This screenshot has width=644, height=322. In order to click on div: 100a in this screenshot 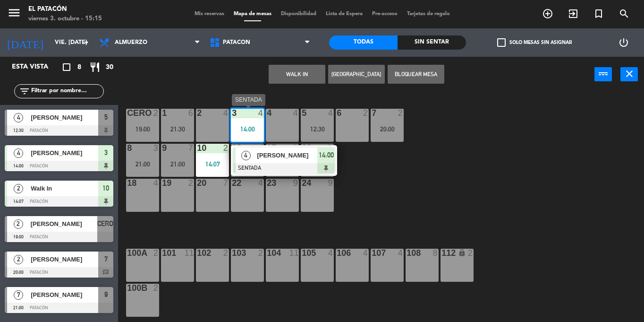, I will do `click(127, 253)`.